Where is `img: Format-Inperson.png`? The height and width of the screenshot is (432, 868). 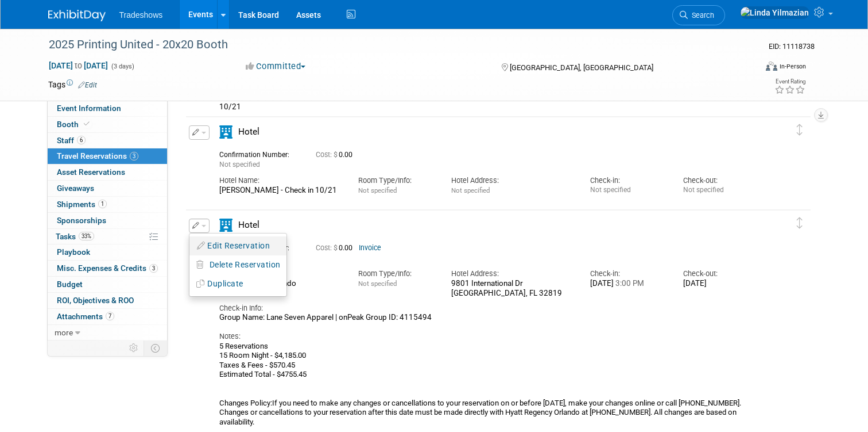 img: Format-Inperson.png is located at coordinates (772, 66).